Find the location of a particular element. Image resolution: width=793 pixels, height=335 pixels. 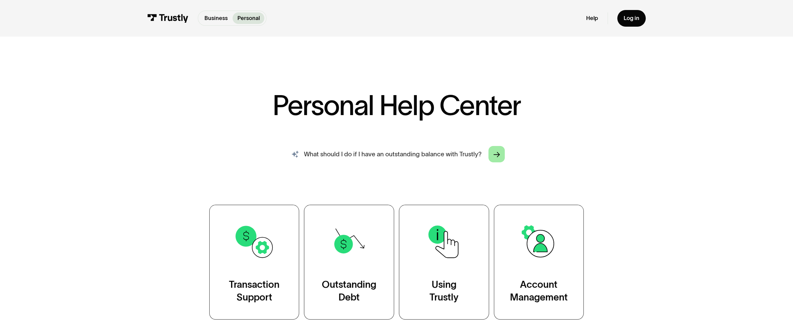

p: Personal is located at coordinates (249, 18).